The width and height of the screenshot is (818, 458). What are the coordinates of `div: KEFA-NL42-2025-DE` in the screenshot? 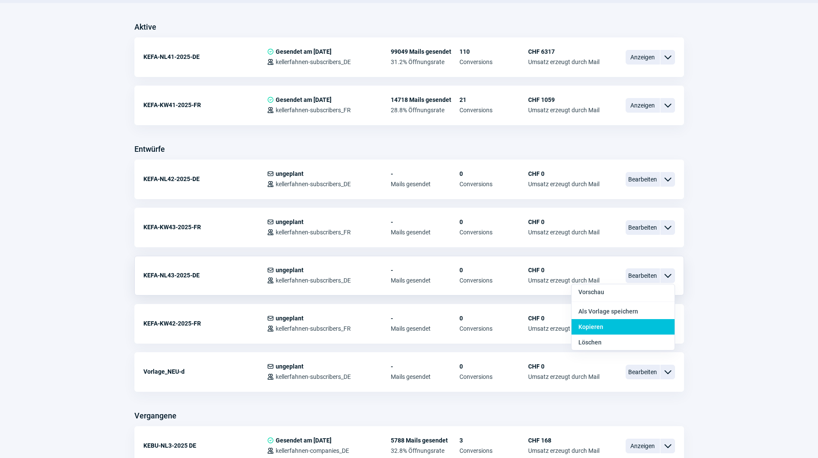 It's located at (205, 179).